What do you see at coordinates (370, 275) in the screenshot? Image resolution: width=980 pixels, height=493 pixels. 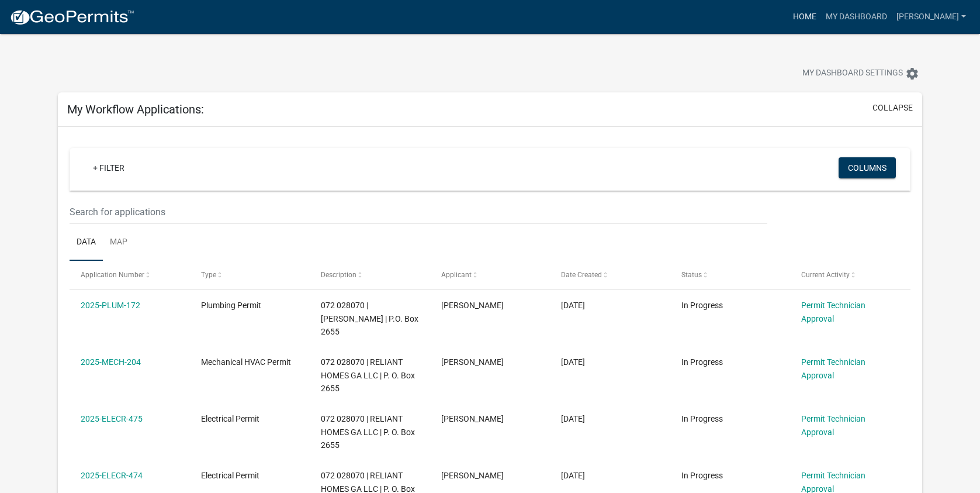 I see `datatable-header-cell: Description` at bounding box center [370, 275].